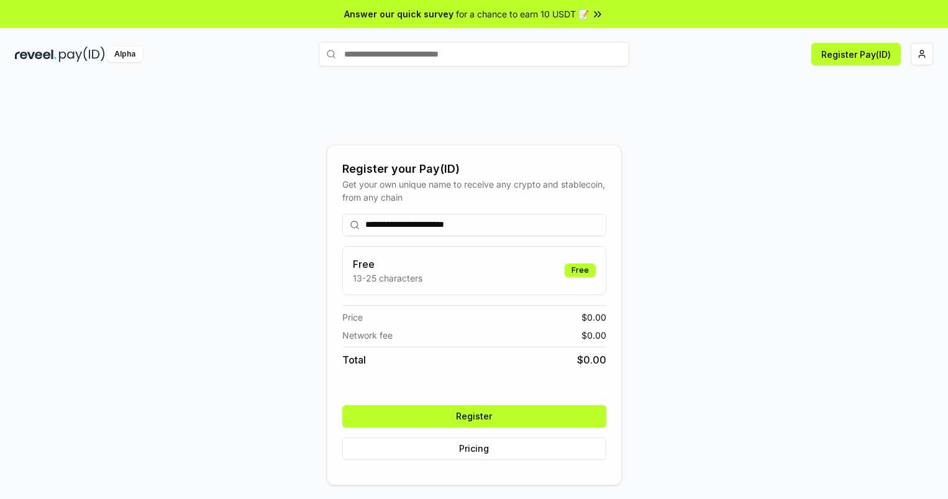 The height and width of the screenshot is (499, 948). Describe the element at coordinates (388, 278) in the screenshot. I see `p: 13-25 characters` at that location.